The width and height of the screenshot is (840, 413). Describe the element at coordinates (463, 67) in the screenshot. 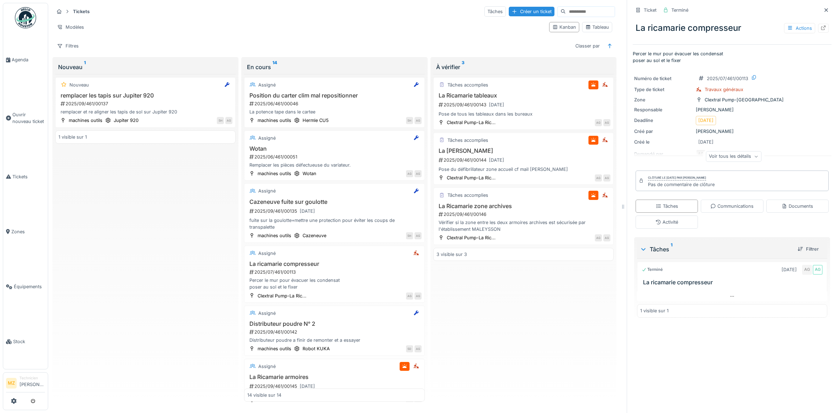

I see `sup: 3` at that location.